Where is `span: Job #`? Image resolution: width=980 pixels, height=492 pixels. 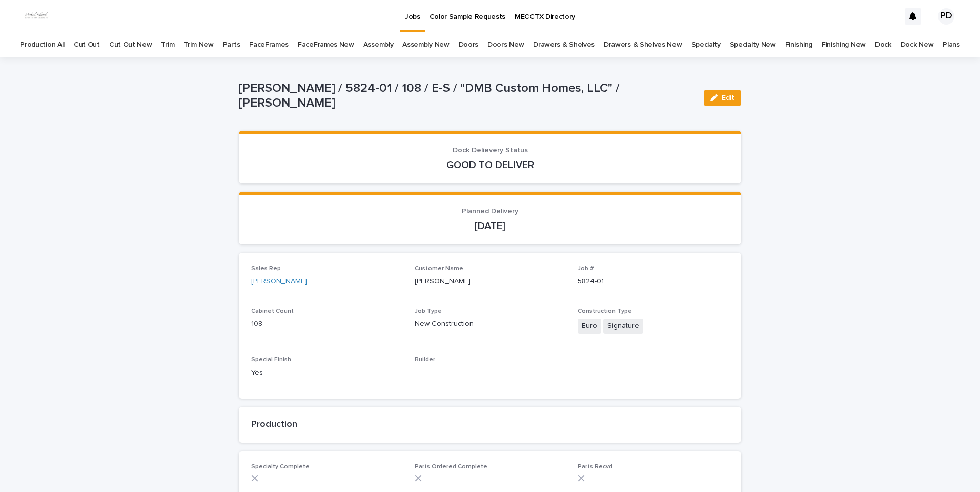 span: Job # is located at coordinates (585, 269).